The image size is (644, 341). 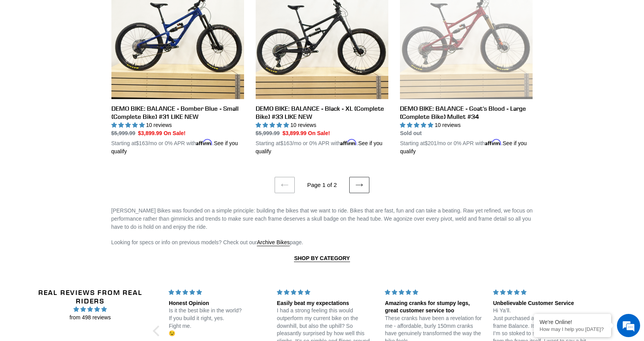 I want to click on li: Page 1 of 2, so click(x=322, y=185).